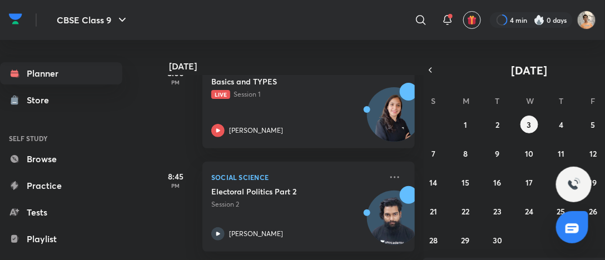  Describe the element at coordinates (529, 182) in the screenshot. I see `button: September 17, 2025` at that location.